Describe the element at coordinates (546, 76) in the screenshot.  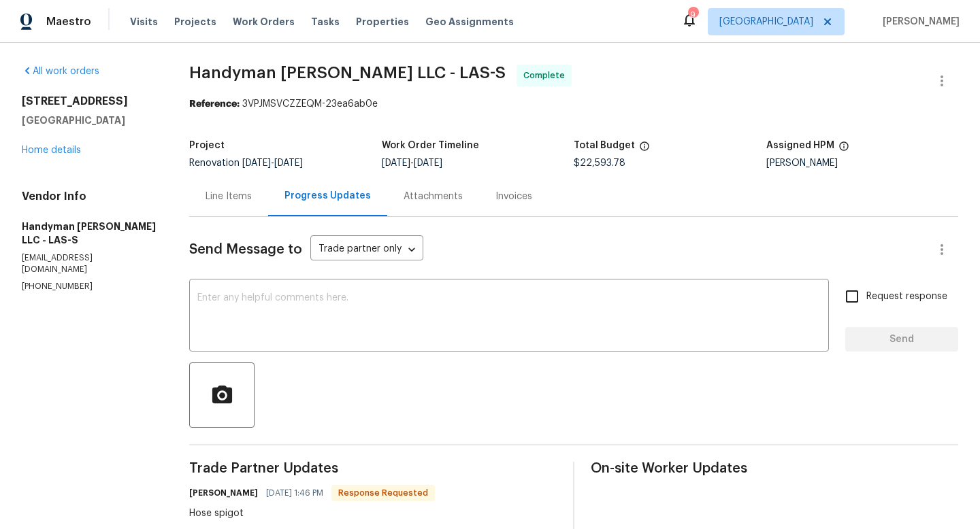
I see `span: Complete` at that location.